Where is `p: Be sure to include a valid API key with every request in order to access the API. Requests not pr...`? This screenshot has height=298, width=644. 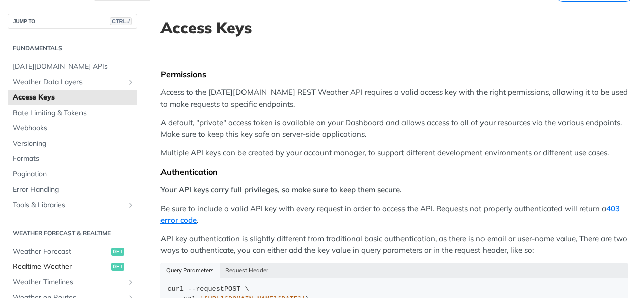
p: Be sure to include a valid API key with every request in order to access the API. Requests not pr... is located at coordinates (394, 214).